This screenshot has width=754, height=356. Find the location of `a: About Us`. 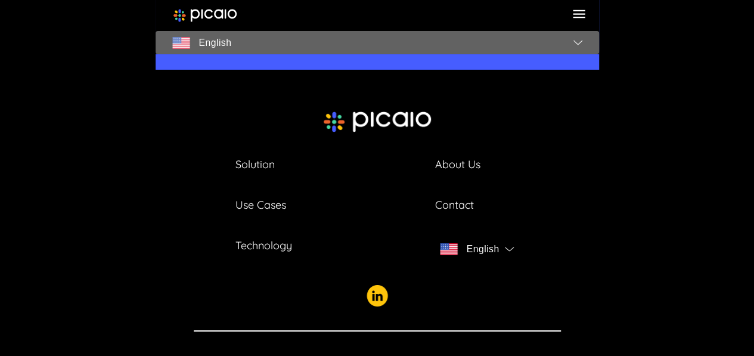

a: About Us is located at coordinates (458, 164).